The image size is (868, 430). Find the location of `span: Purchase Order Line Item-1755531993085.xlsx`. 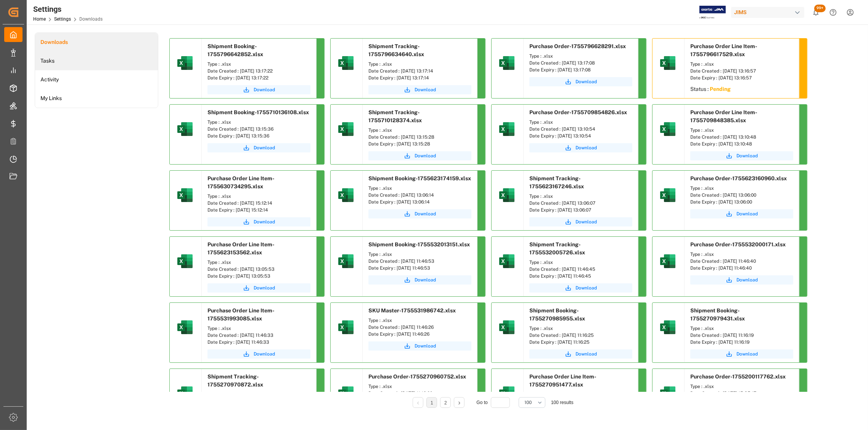

span: Purchase Order Line Item-1755531993085.xlsx is located at coordinates (241, 314).